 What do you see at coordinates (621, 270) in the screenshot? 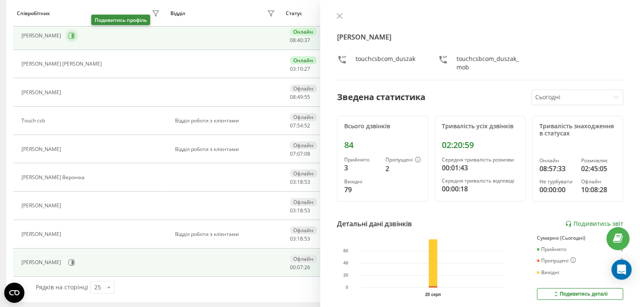
I see `div: Open Intercom Messenger` at bounding box center [621, 270].